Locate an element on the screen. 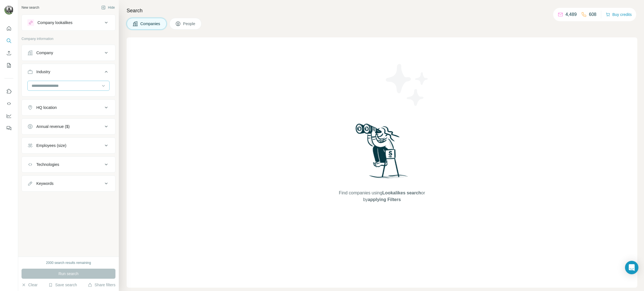 Image resolution: width=644 pixels, height=291 pixels. div: Annual revenue ($) is located at coordinates (53, 127).